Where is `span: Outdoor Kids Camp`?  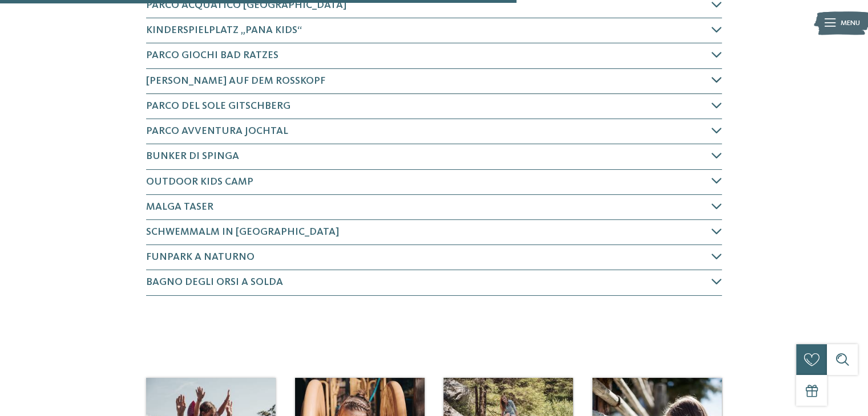 span: Outdoor Kids Camp is located at coordinates (200, 182).